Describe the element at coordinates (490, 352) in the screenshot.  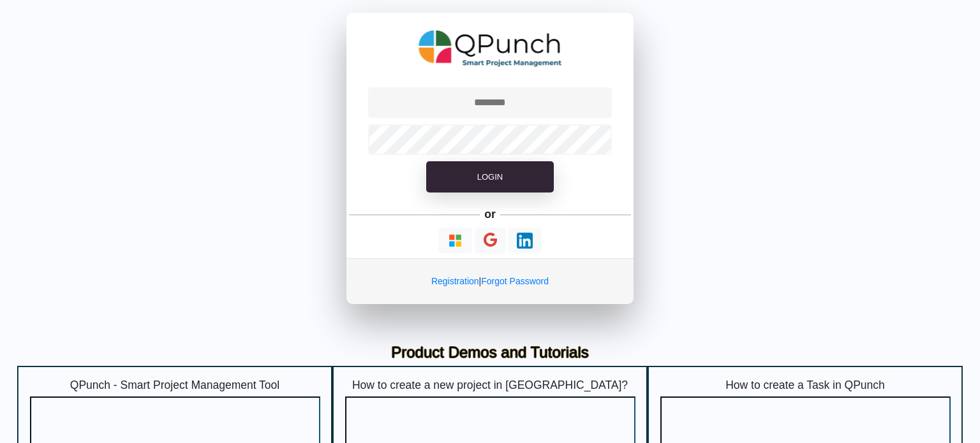
I see `h3: Product Demos and Tutorials` at that location.